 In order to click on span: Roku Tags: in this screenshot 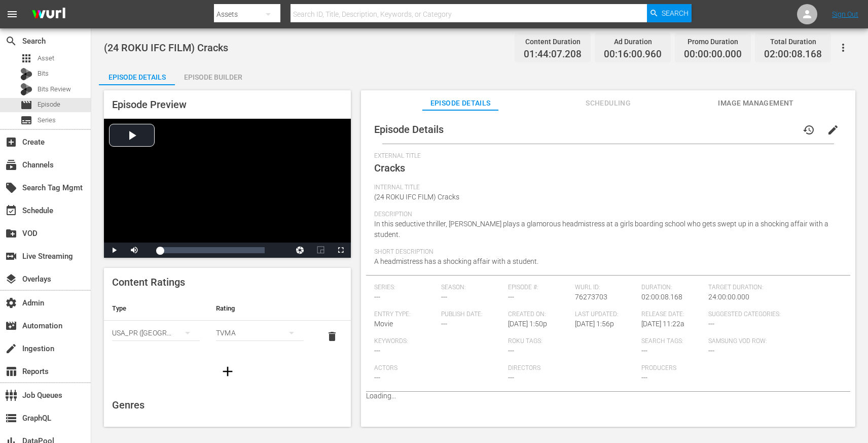, I will do `click(572, 341)`.